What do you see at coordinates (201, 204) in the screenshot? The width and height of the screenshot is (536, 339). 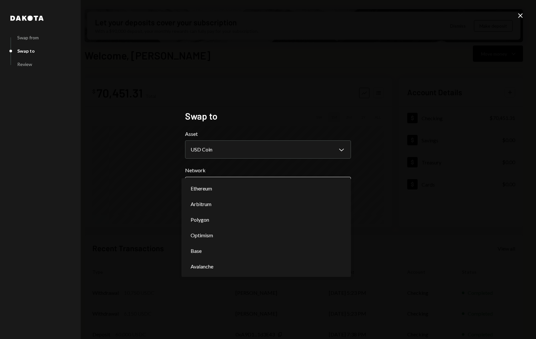 I see `span: Arbitrum` at bounding box center [201, 204].